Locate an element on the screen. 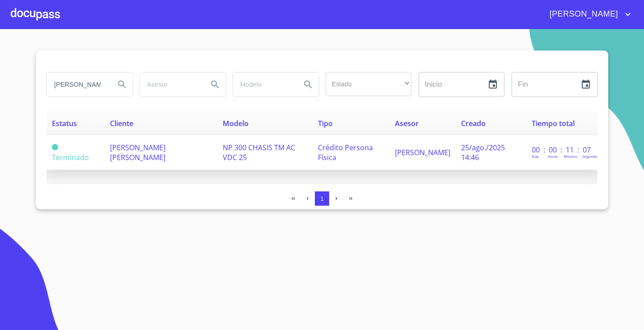 This screenshot has width=644, height=330. p: Segundos is located at coordinates (590, 156).